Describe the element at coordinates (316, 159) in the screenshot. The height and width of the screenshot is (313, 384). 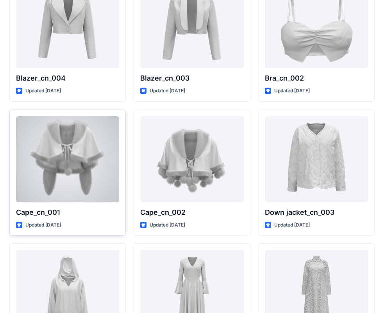
I see `a: Down jacket_cn_003` at that location.